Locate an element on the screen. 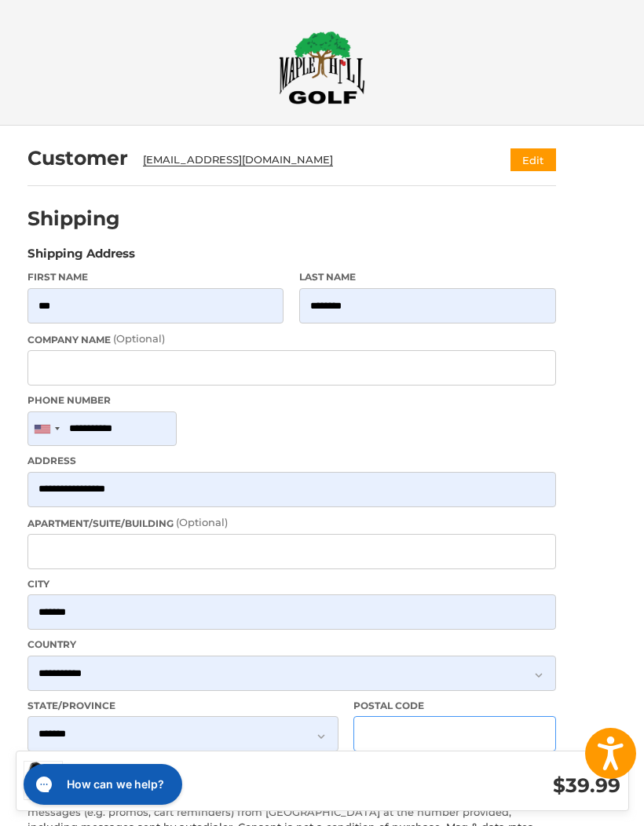 This screenshot has height=826, width=644. label: Company Name is located at coordinates (291, 340).